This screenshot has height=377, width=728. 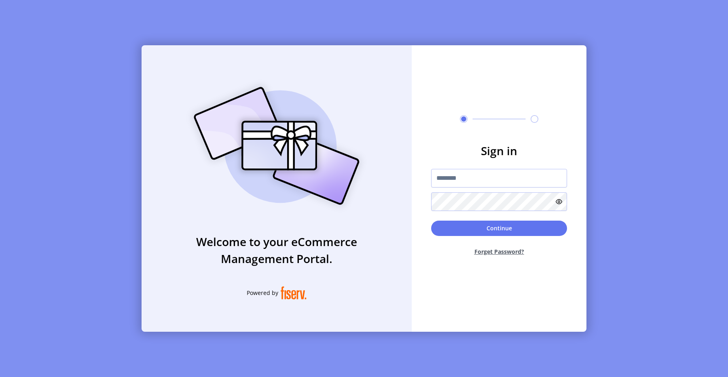 I want to click on button: Continue, so click(x=499, y=228).